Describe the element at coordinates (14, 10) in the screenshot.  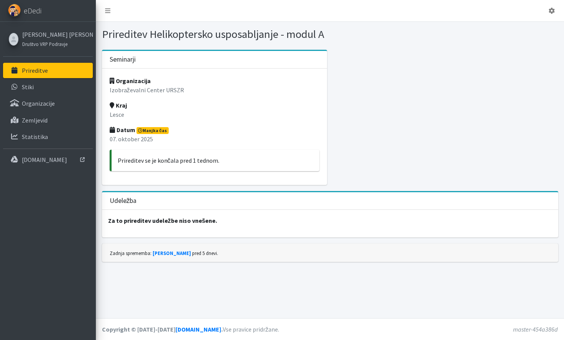
I see `img: eDedi` at that location.